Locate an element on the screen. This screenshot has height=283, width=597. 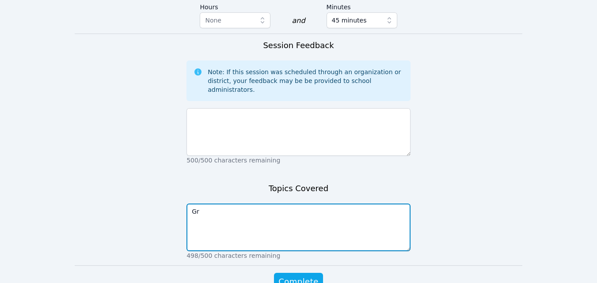
p: 498/500 characters remaining is located at coordinates (298, 256).